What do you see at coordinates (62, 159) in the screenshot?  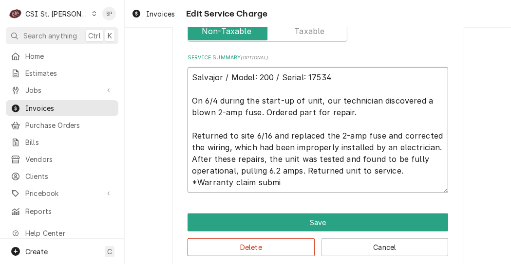 I see `a: Vendors` at bounding box center [62, 159].